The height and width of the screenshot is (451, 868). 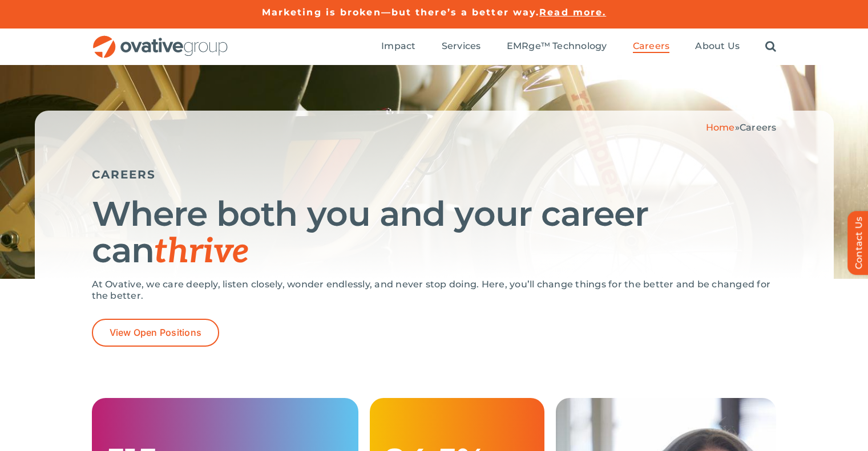 What do you see at coordinates (718, 47) in the screenshot?
I see `a: About Us` at bounding box center [718, 47].